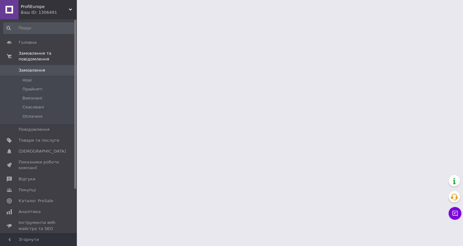 The height and width of the screenshot is (246, 463). I want to click on span: Показники роботи компанії, so click(39, 165).